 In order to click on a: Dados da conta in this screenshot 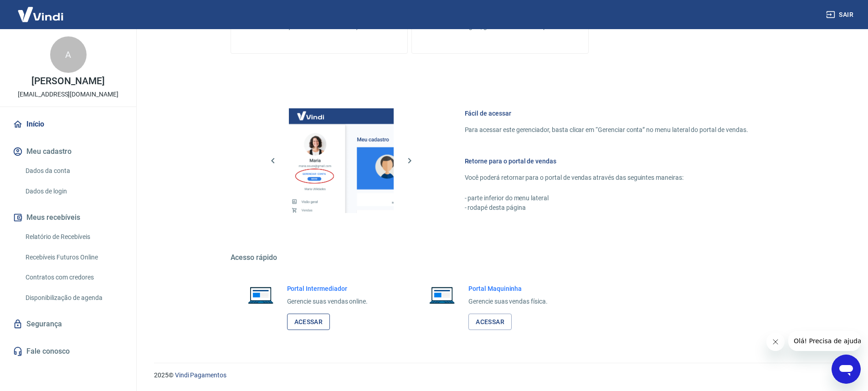, I will do `click(74, 171)`.